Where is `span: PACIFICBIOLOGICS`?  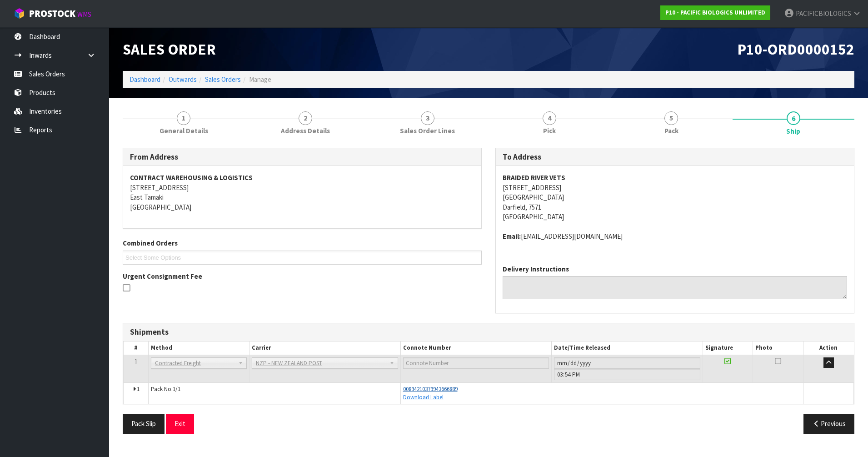 span: PACIFICBIOLOGICS is located at coordinates (823, 13).